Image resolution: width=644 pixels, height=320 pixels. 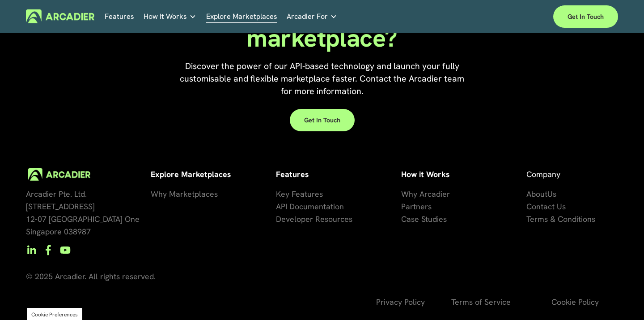 I want to click on span: Why Marketplaces, so click(x=184, y=194).